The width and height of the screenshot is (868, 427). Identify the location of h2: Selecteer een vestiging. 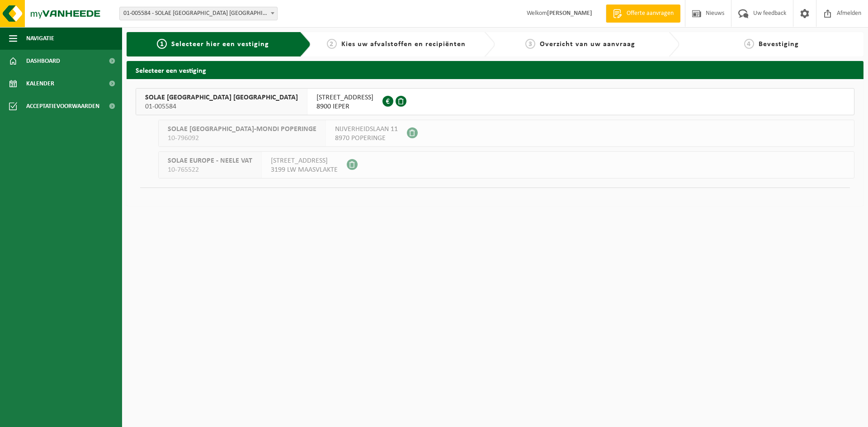
(495, 70).